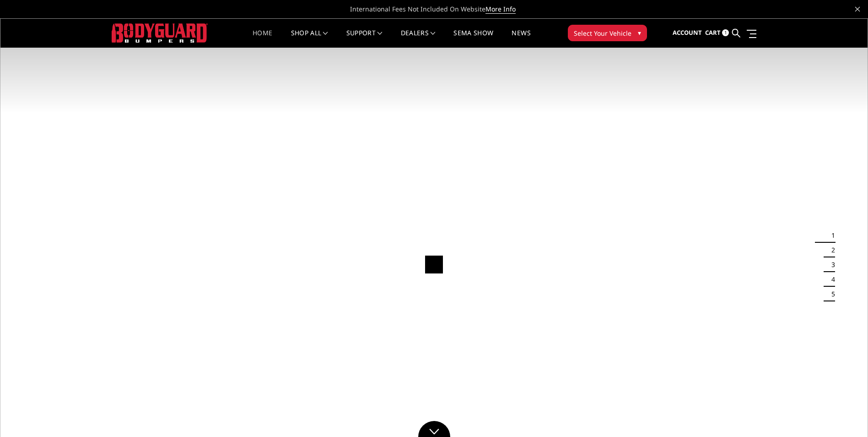 This screenshot has width=868, height=437. I want to click on a: Account, so click(688, 33).